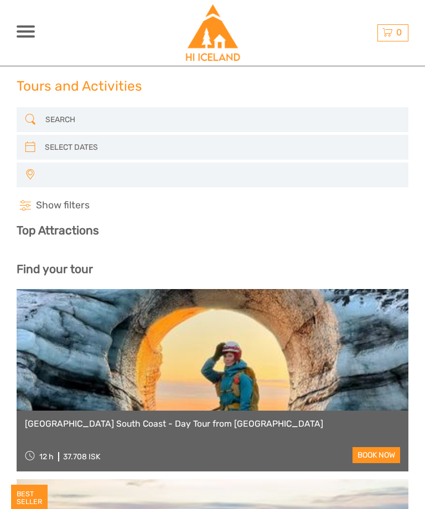 This screenshot has width=425, height=509. What do you see at coordinates (55, 269) in the screenshot?
I see `b: Find your tour` at bounding box center [55, 269].